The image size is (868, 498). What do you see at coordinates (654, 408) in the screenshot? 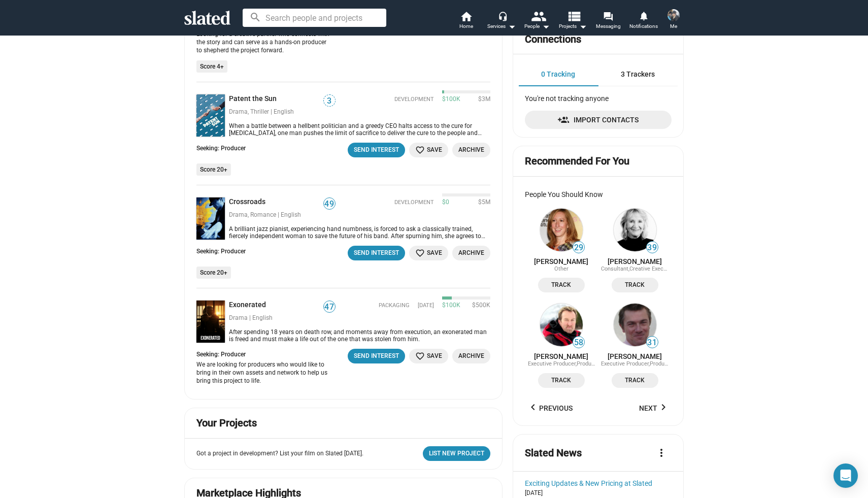
I see `span: Next` at bounding box center [654, 408].